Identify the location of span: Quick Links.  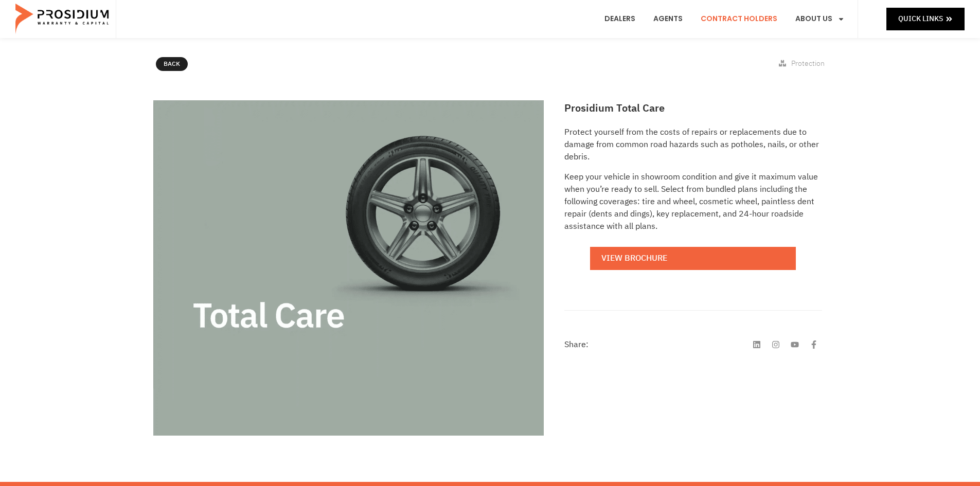
(920, 19).